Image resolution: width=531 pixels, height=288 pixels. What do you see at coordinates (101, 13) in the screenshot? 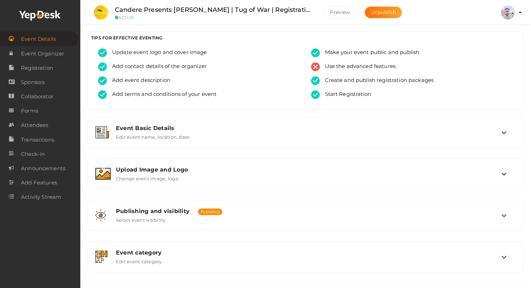
I see `img: 0C2H5NAW_small.jpeg` at bounding box center [101, 13].